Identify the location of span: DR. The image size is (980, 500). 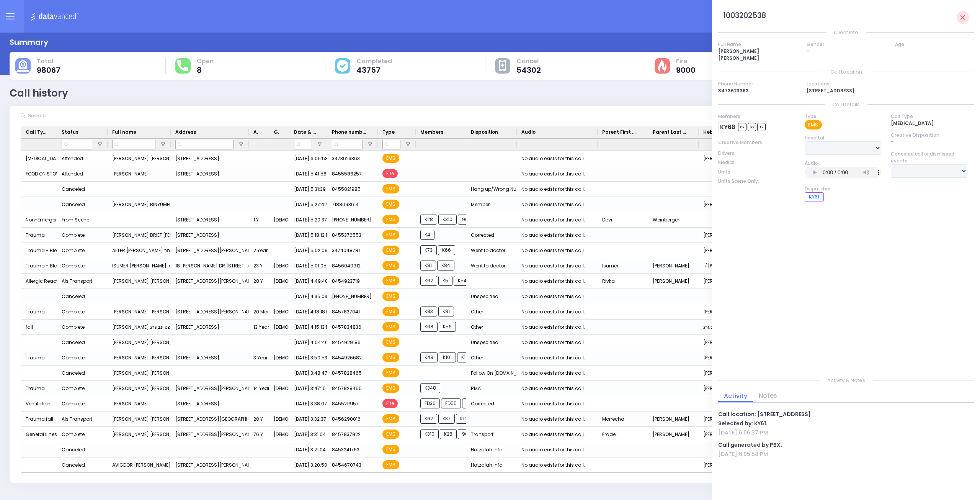
(742, 127).